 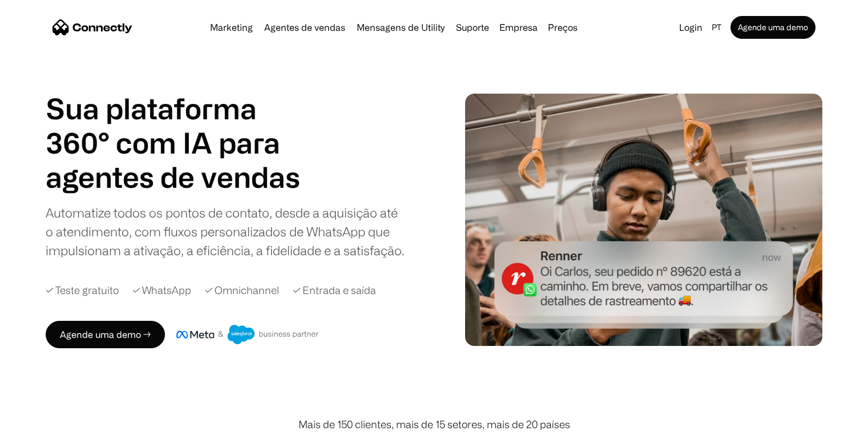 What do you see at coordinates (177, 177) in the screenshot?
I see `div: 4 of 4` at bounding box center [177, 177].